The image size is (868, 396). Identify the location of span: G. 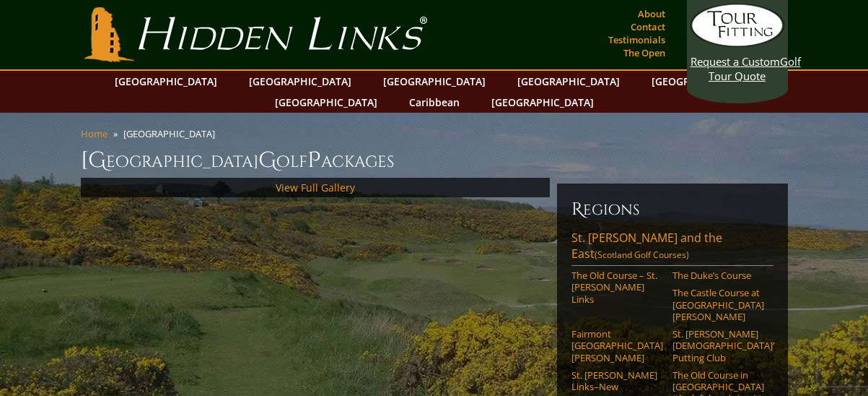
(267, 161).